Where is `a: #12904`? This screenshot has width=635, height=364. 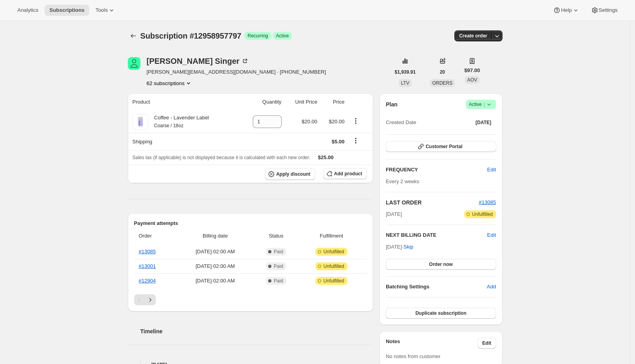 a: #12904 is located at coordinates (147, 281).